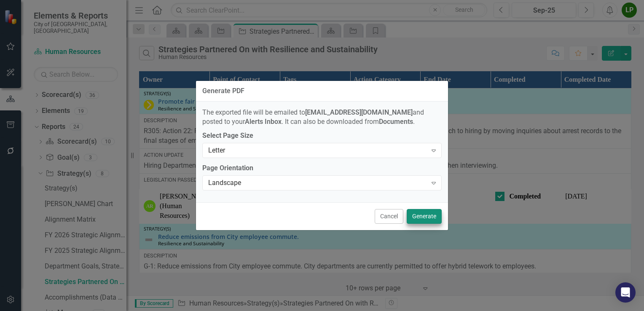 This screenshot has width=644, height=311. I want to click on div: Letter, so click(317, 151).